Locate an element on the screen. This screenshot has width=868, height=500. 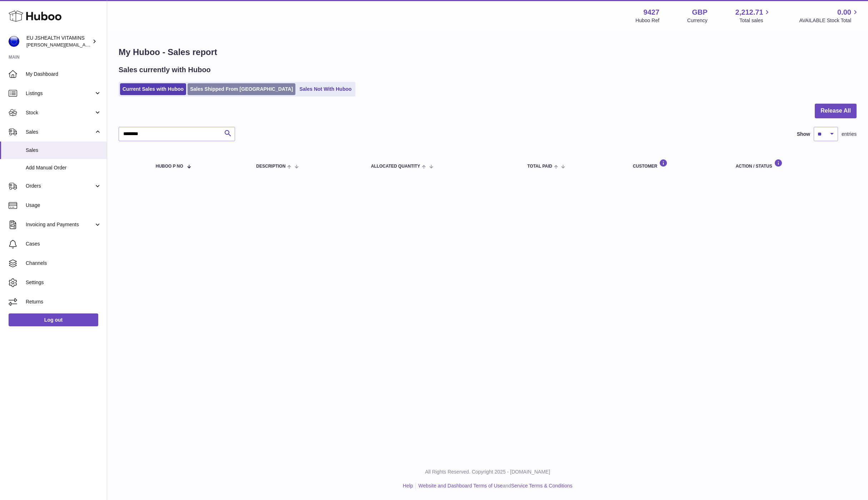
div: Currency is located at coordinates (697, 20).